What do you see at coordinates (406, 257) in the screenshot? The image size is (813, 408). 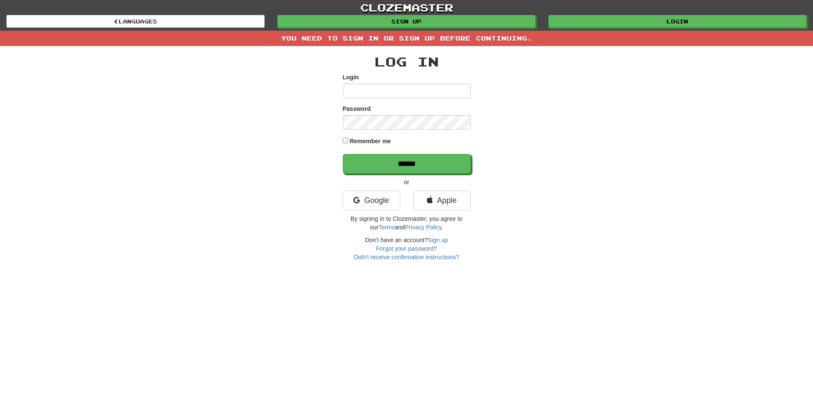 I see `a: Didn't receive confirmation instructions?` at bounding box center [406, 257].